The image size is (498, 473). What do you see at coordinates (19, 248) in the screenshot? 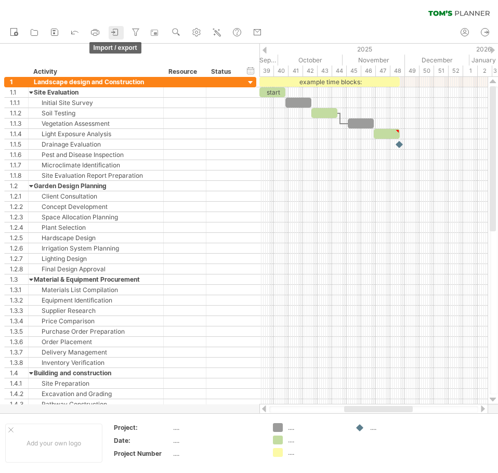
I see `div: 1.2.6` at bounding box center [19, 248].